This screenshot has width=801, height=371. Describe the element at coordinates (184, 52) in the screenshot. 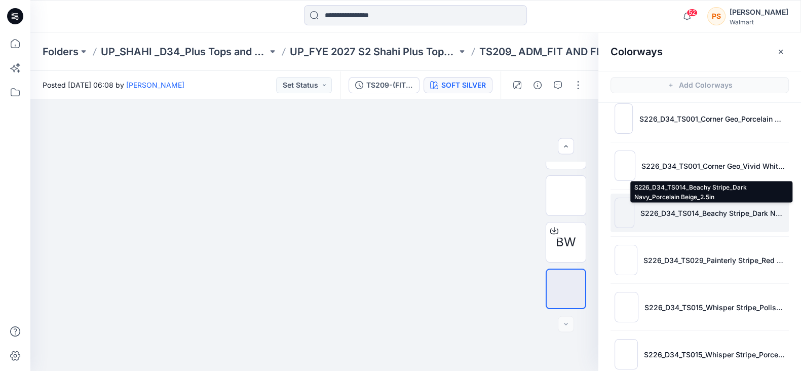

I see `p: UP_SHAHI _D34_Plus Tops and Dresses` at that location.